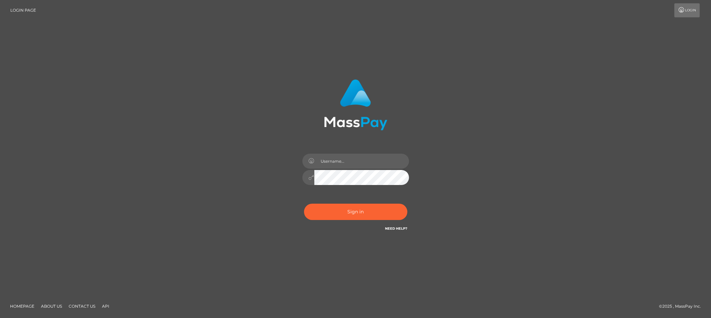  What do you see at coordinates (396, 228) in the screenshot?
I see `a: Need Help?` at bounding box center [396, 228].